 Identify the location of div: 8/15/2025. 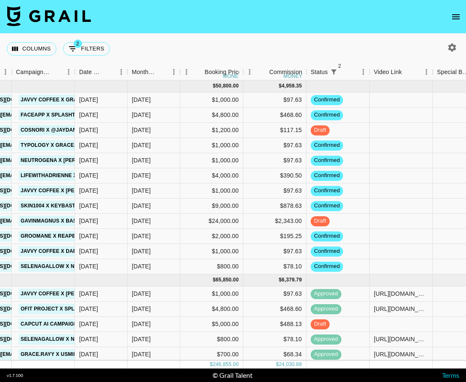
(88, 175).